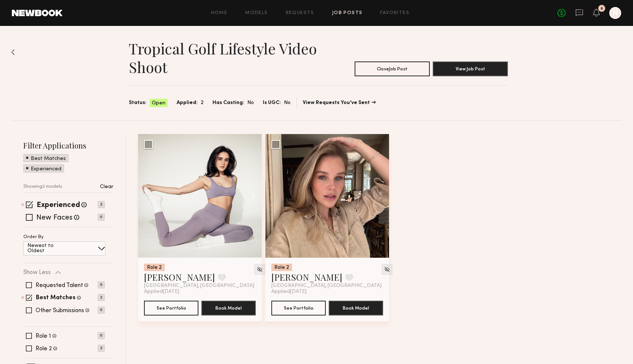  I want to click on label: Role 1, so click(43, 336).